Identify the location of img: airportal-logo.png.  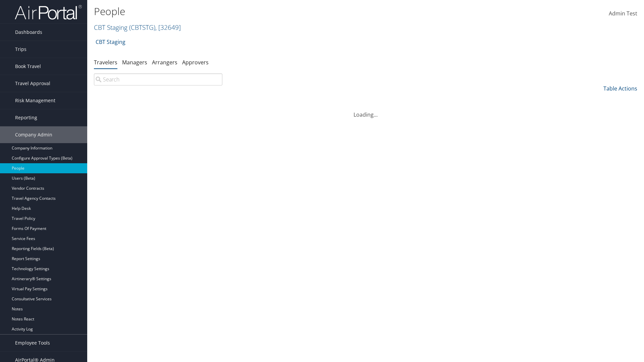
(48, 12).